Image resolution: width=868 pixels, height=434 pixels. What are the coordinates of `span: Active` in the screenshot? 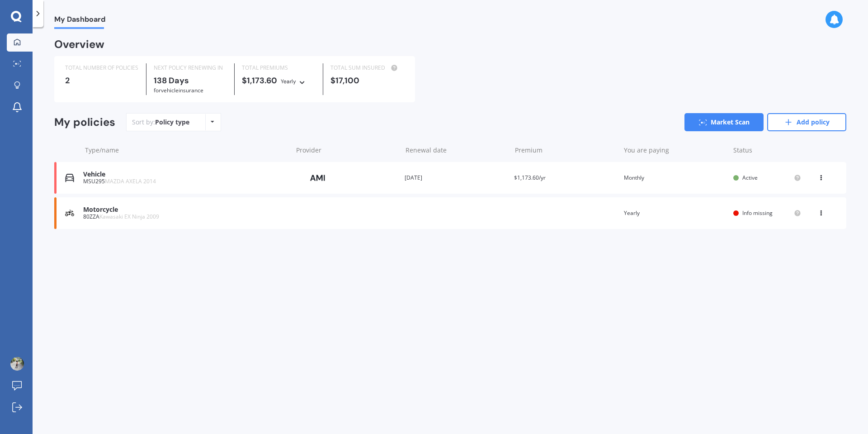 It's located at (750, 177).